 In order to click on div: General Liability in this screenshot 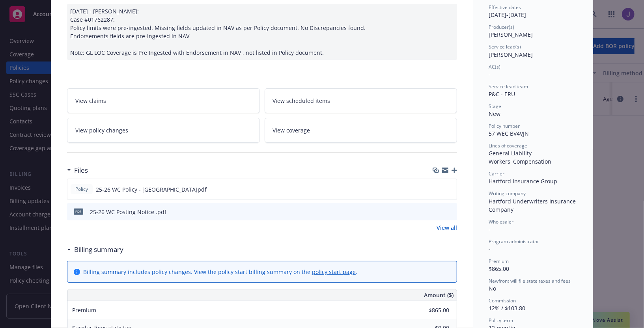, I will do `click(533, 153)`.